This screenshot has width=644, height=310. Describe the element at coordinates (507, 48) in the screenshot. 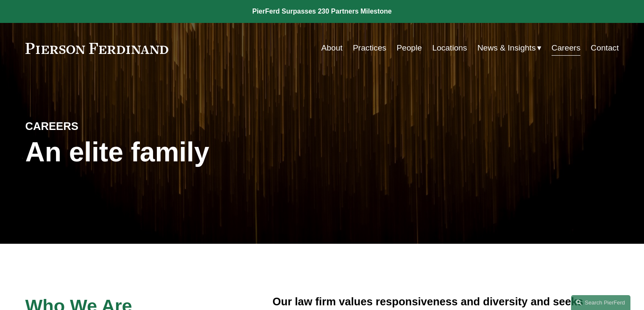

I see `span: News & Insights` at that location.